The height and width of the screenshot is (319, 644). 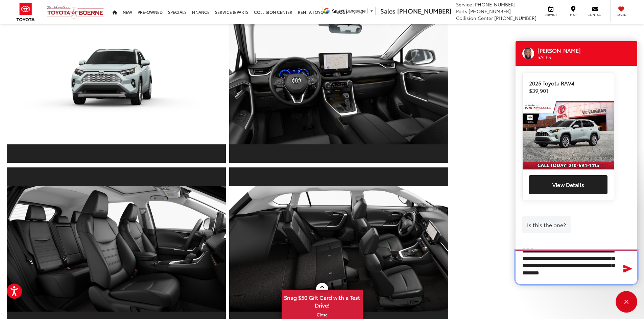 I want to click on span: Select Language, so click(x=349, y=11).